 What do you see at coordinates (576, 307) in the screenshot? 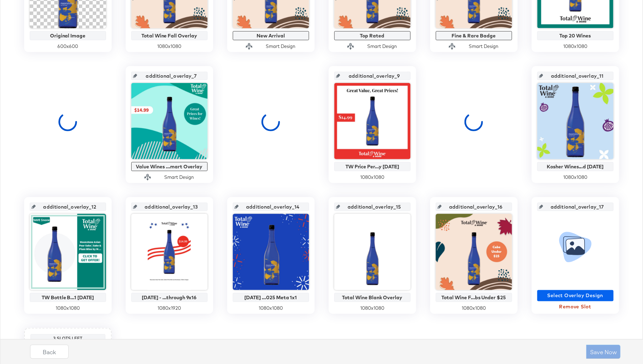
I see `button: Remove Slot` at bounding box center [576, 307].